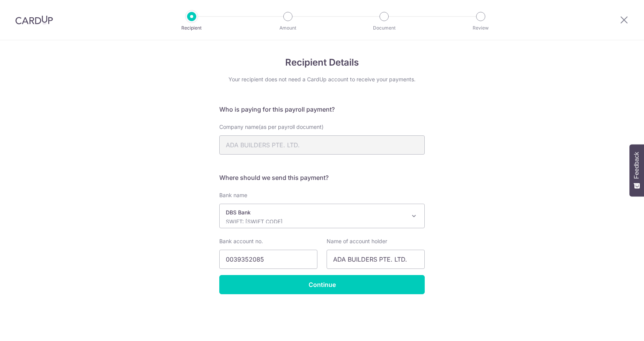 Image resolution: width=644 pixels, height=341 pixels. What do you see at coordinates (322, 63) in the screenshot?
I see `h4: Recipient Details` at bounding box center [322, 63].